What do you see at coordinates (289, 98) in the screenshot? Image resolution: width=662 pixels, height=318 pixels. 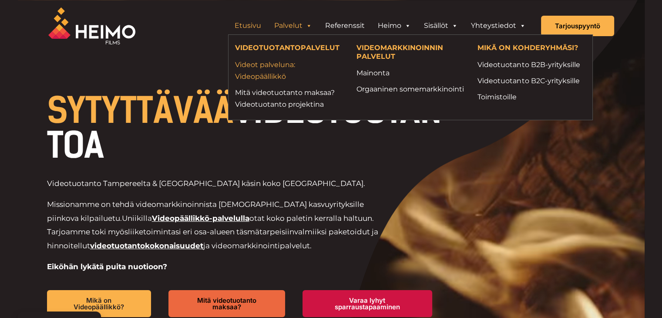 I see `a: Mitä videotuotanto maksaa?Videotuotanto projektina` at bounding box center [289, 98].